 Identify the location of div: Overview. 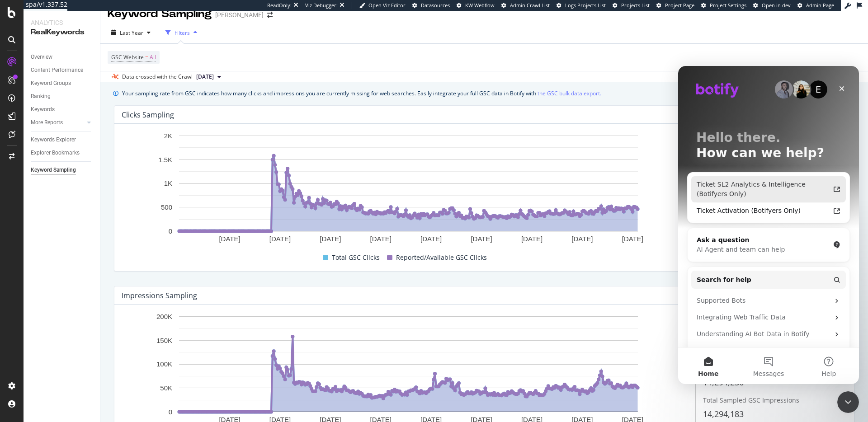
(42, 57).